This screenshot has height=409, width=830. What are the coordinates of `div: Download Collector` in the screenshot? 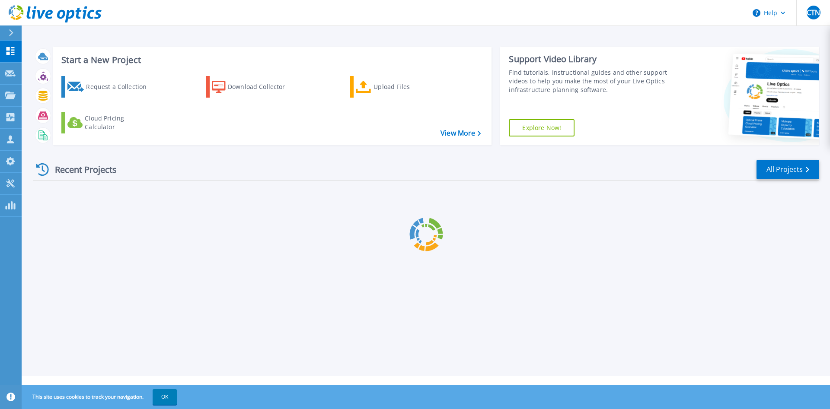 It's located at (262, 87).